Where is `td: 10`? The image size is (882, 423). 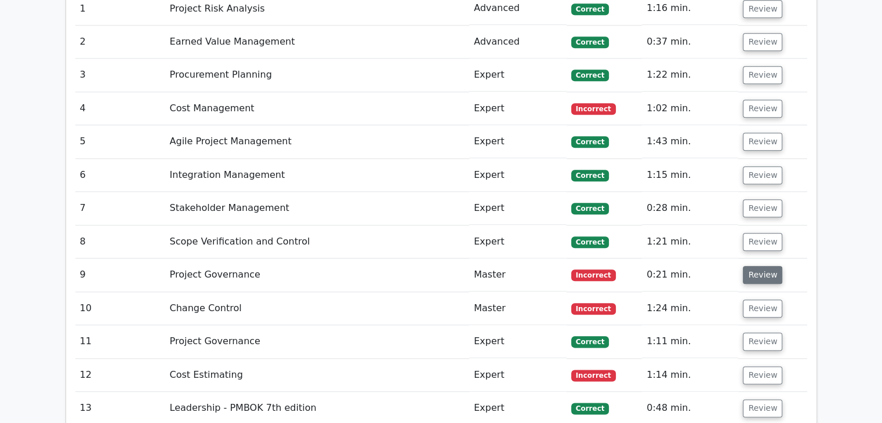
td: 10 is located at coordinates (120, 308).